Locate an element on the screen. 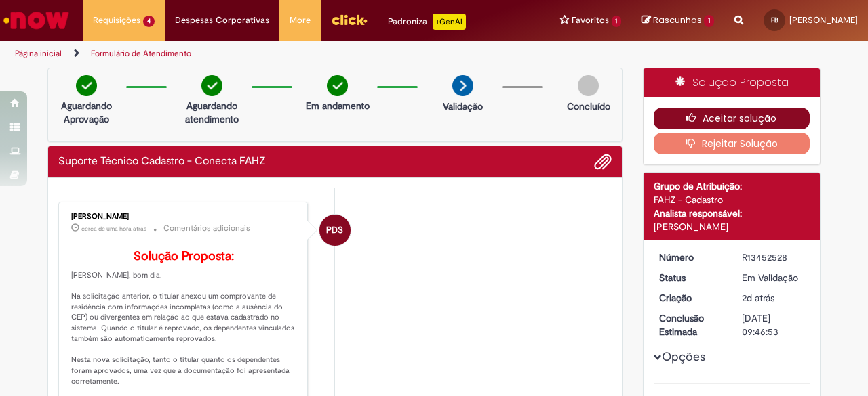 The width and height of the screenshot is (868, 396). span: Despesas Corporativas is located at coordinates (222, 21).